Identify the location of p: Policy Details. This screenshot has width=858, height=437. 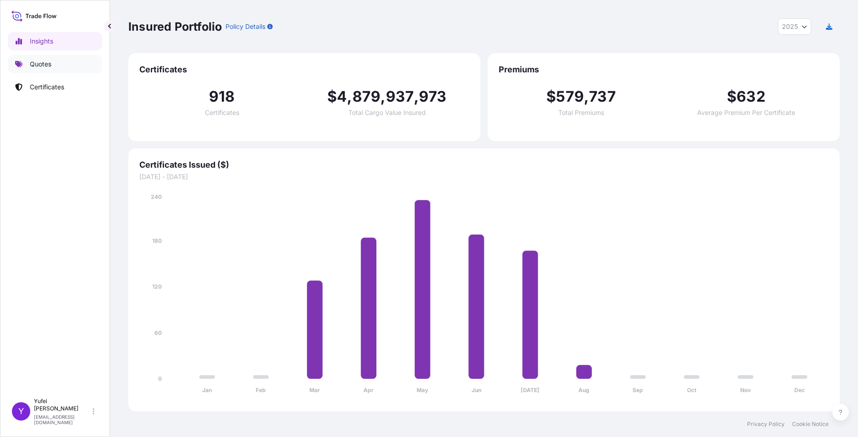
(245, 27).